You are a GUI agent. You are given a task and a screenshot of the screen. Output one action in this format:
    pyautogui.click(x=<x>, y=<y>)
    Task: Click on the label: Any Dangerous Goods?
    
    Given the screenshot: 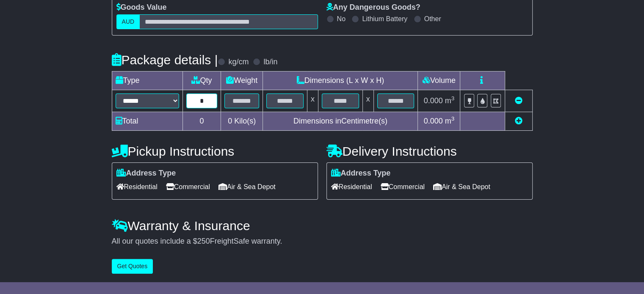 What is the action you would take?
    pyautogui.click(x=374, y=8)
    